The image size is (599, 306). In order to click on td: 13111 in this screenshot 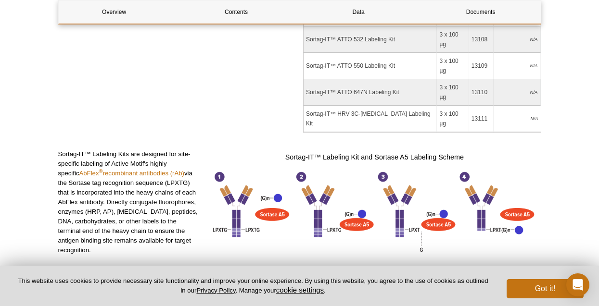, I will do `click(481, 119)`.